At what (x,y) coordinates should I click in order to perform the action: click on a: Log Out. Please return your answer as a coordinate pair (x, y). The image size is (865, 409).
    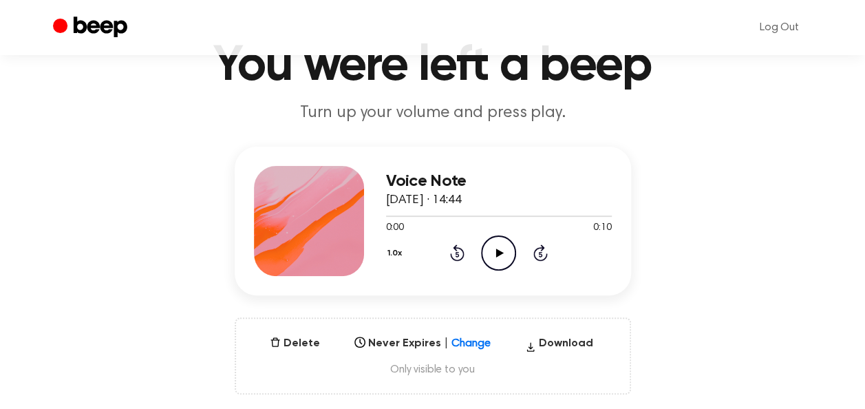
    Looking at the image, I should click on (779, 28).